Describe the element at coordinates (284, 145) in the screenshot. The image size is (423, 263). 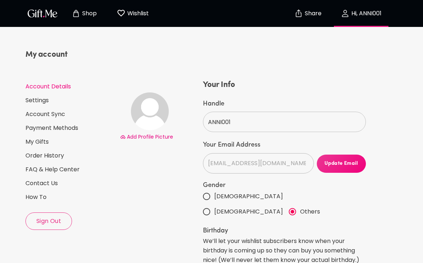
I see `label: Your Email Address` at that location.